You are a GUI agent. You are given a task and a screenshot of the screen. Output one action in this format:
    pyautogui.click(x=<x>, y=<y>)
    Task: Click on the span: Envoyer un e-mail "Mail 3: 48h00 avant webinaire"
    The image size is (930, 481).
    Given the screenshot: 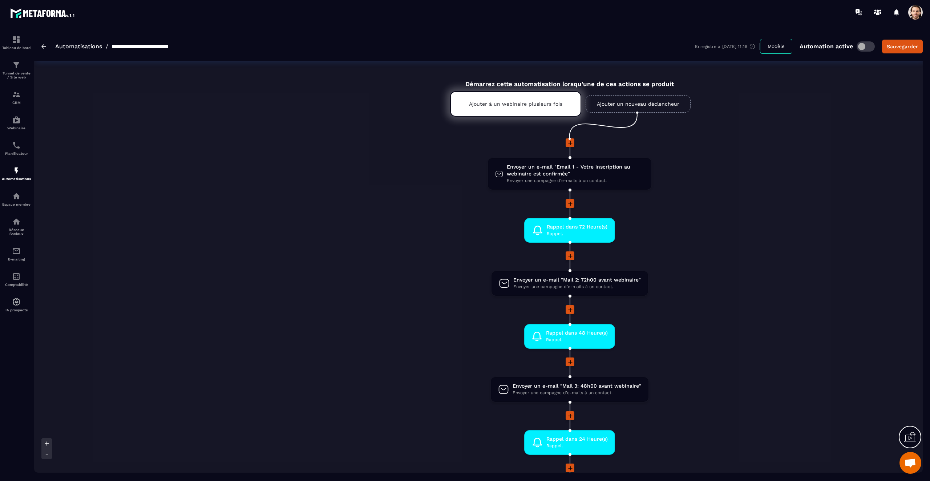 What is the action you would take?
    pyautogui.click(x=577, y=386)
    